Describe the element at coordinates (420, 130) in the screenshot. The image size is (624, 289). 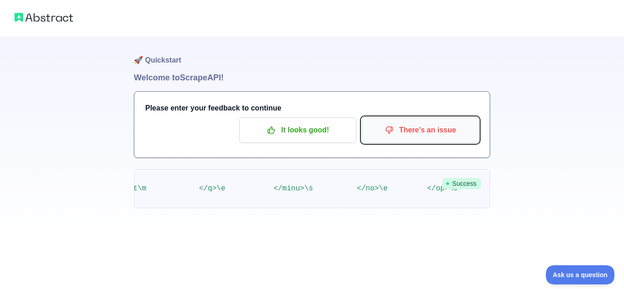
I see `p: There's an issue` at that location.